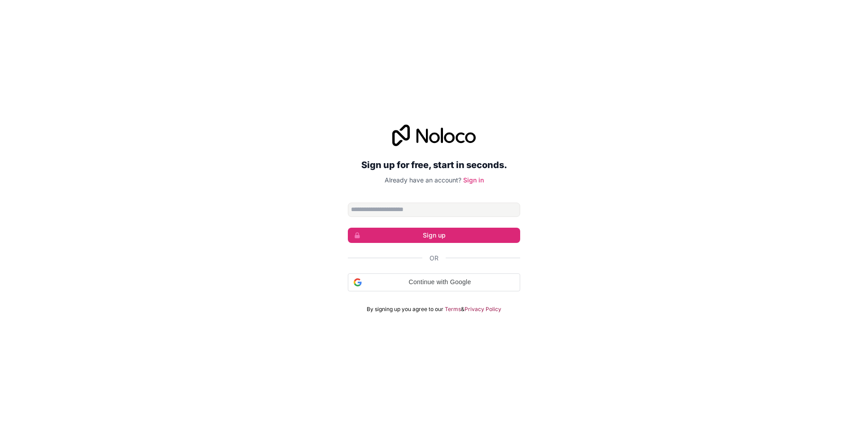 This screenshot has height=437, width=868. I want to click on div: Continue with Google, so click(434, 282).